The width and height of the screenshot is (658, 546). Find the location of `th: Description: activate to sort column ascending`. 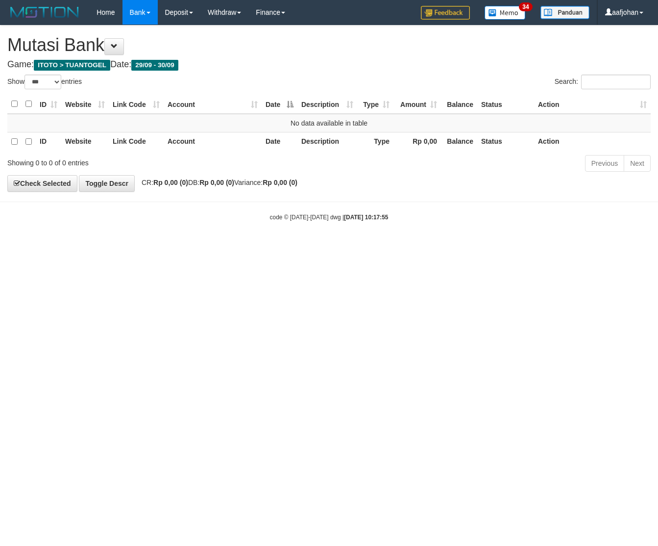

th: Description: activate to sort column ascending is located at coordinates (327, 104).